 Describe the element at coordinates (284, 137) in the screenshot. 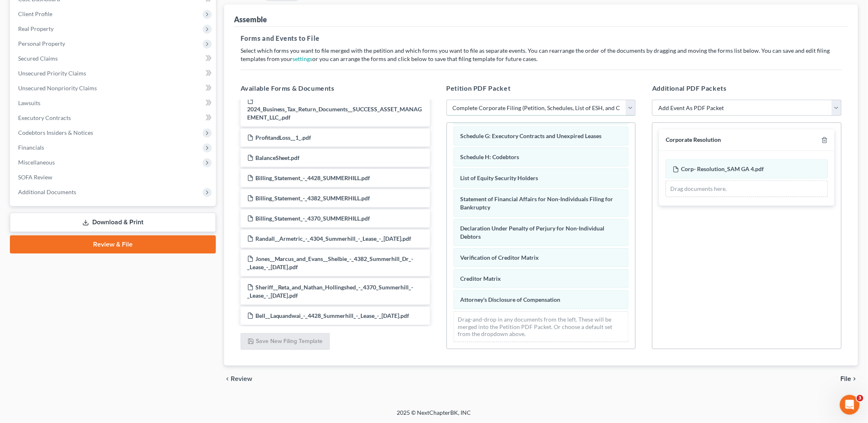

I see `span: ProfitandLoss__1_.pdf` at that location.